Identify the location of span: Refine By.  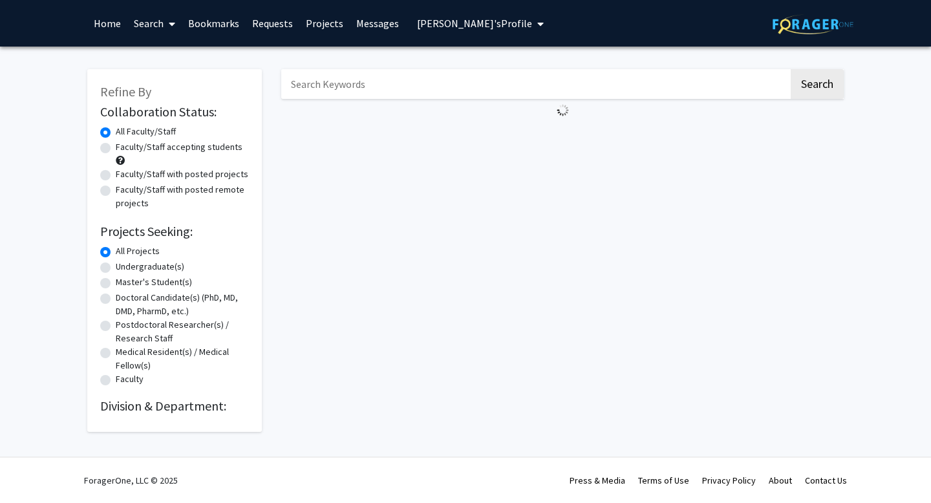
(125, 91).